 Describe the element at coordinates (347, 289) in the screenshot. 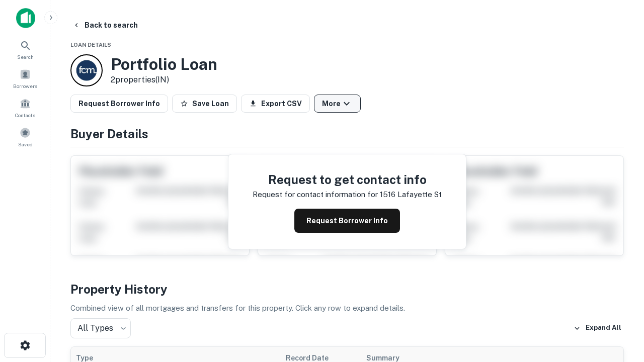

I see `h4: Property History` at that location.